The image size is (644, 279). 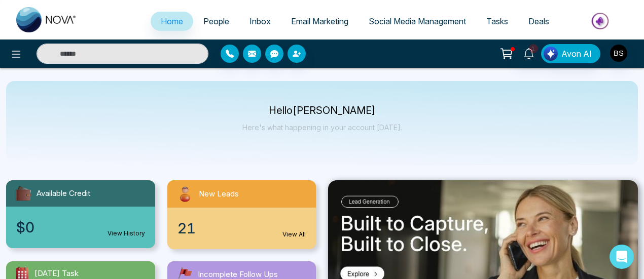 I want to click on span: 21, so click(x=187, y=228).